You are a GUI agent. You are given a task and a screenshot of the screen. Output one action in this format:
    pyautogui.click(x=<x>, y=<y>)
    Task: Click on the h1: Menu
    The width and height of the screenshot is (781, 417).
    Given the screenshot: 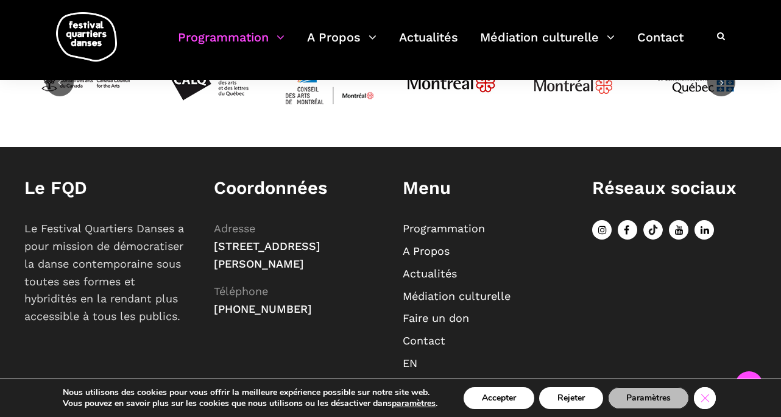 What is the action you would take?
    pyautogui.click(x=485, y=188)
    